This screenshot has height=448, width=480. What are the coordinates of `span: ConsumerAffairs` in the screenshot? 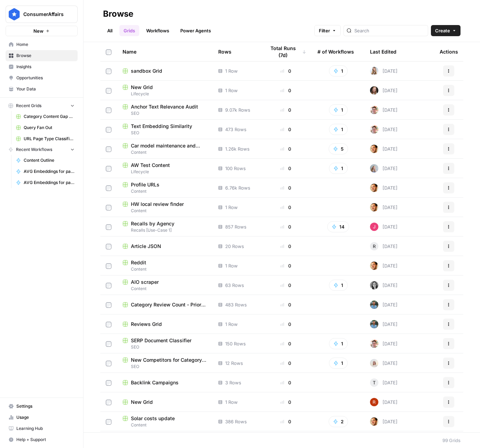 It's located at (44, 14).